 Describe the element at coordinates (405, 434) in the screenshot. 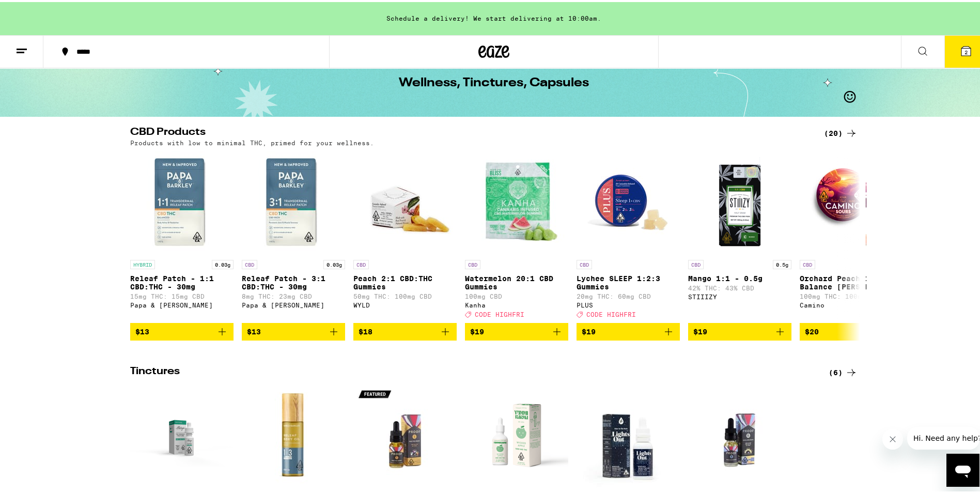

I see `img: Proof - High Potency THC Tincture - 1000mg` at that location.